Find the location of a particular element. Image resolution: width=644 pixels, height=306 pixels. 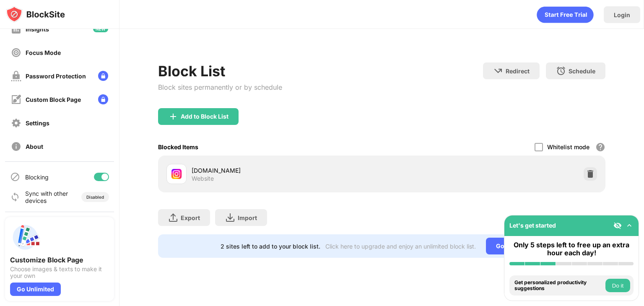

div: Add to Block List is located at coordinates (205, 117).